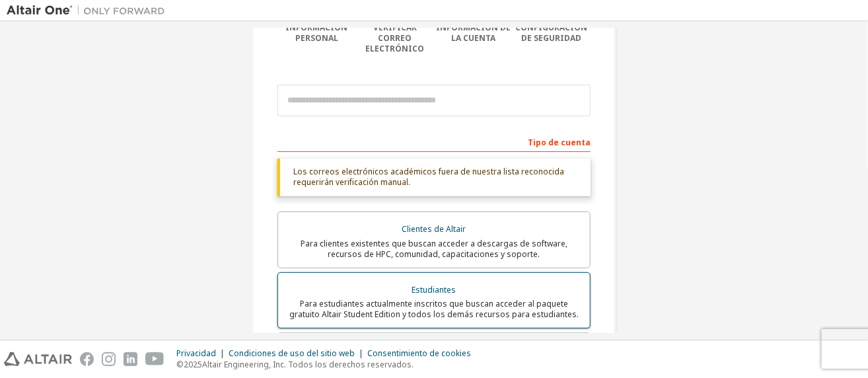 This screenshot has width=868, height=378. I want to click on img: youtube.svg, so click(155, 359).